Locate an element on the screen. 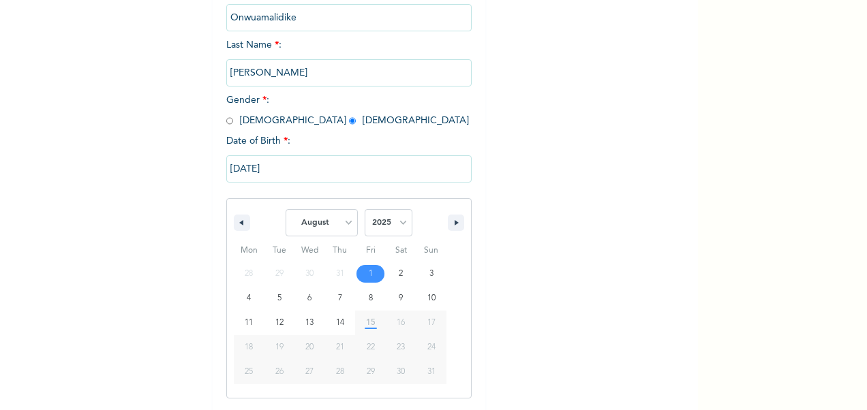 The width and height of the screenshot is (867, 410). span: 30 is located at coordinates (401, 372).